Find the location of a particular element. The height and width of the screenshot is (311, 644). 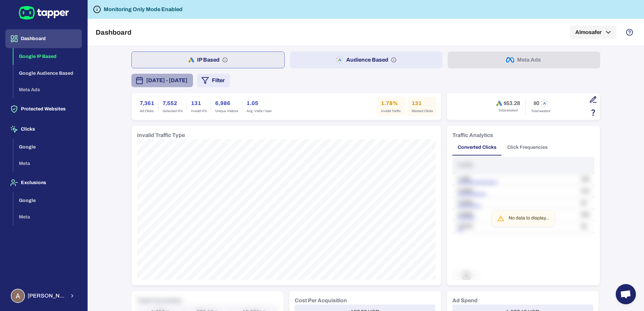

h6: Traffic Analytics is located at coordinates (473, 135).